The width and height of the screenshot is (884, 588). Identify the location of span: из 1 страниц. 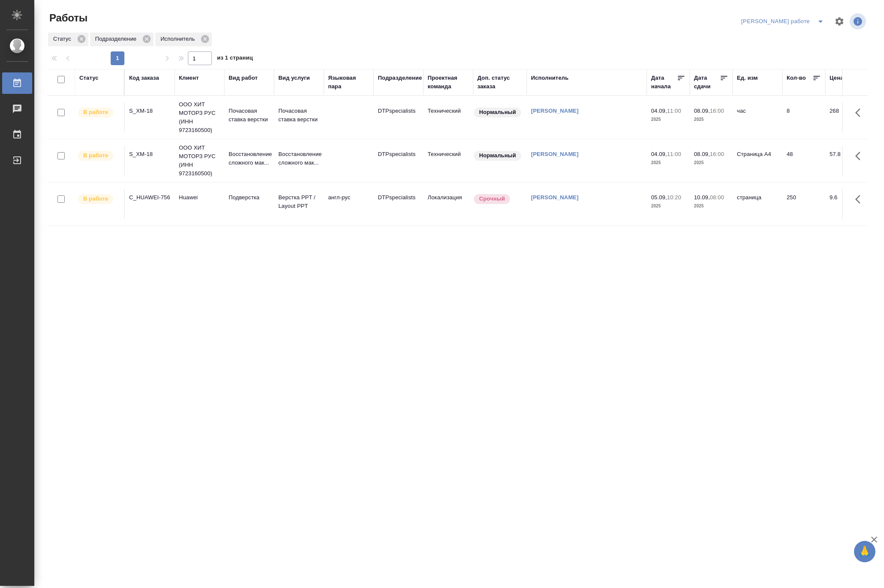
(235, 59).